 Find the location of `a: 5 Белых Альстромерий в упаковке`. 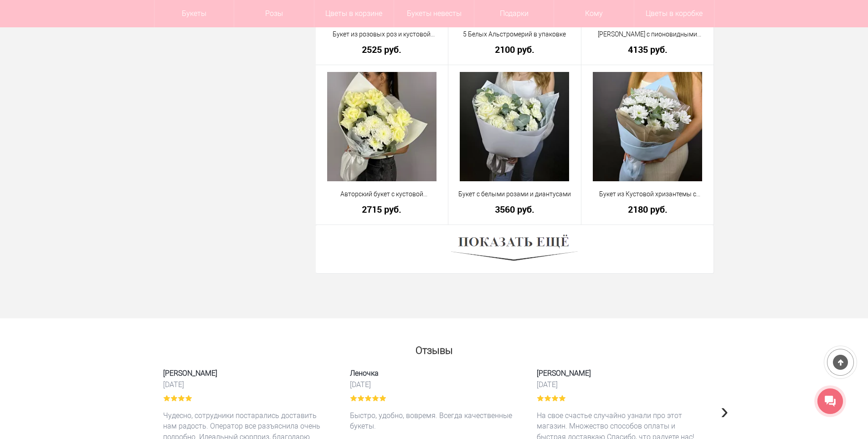

a: 5 Белых Альстромерий в упаковке is located at coordinates (514, 34).